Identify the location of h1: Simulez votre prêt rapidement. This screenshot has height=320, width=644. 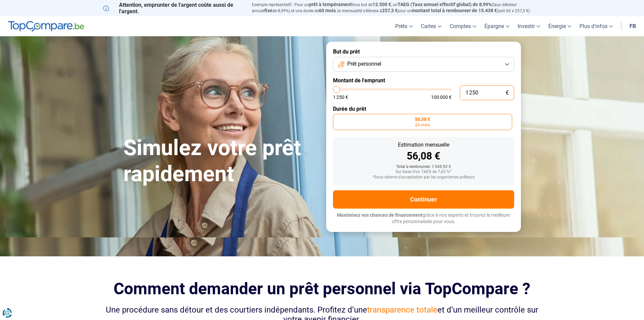
(221, 161).